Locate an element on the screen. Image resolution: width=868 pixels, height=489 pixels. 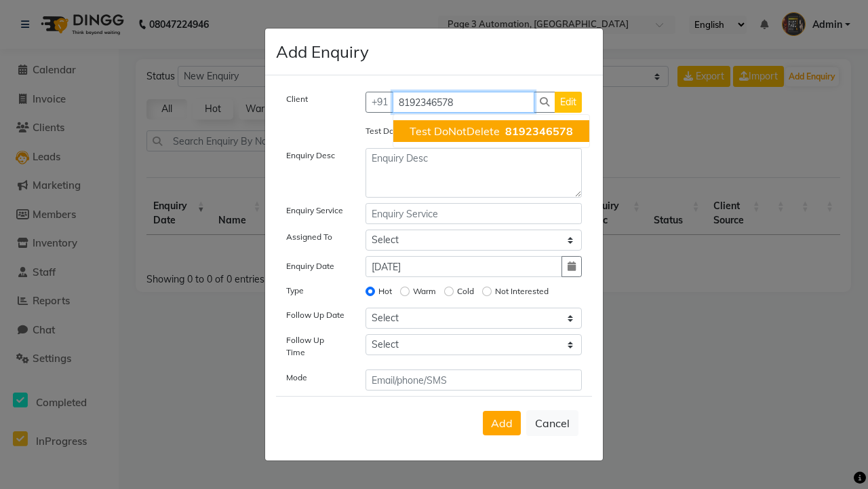
label: Client is located at coordinates (297, 99).